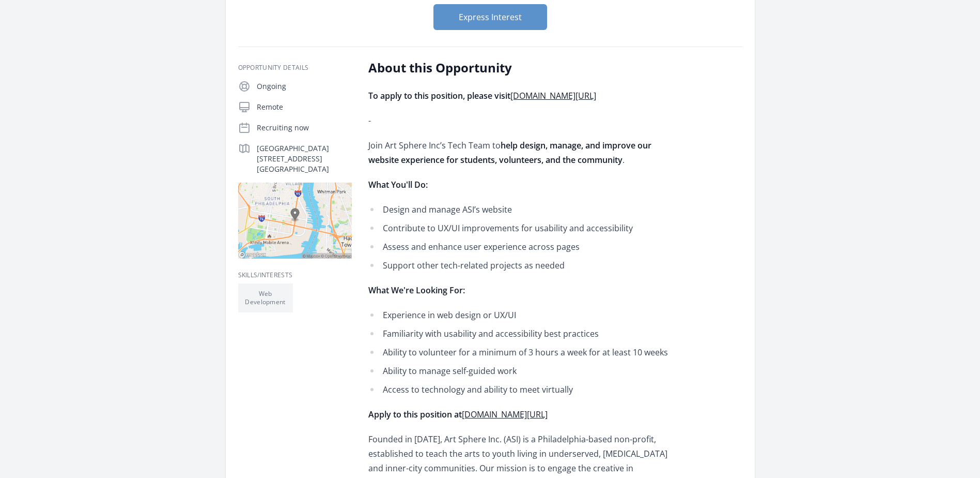 The width and height of the screenshot is (980, 478). Describe the element at coordinates (519, 228) in the screenshot. I see `li: Contribute to UX/UI improvements for usability and accessibility` at that location.